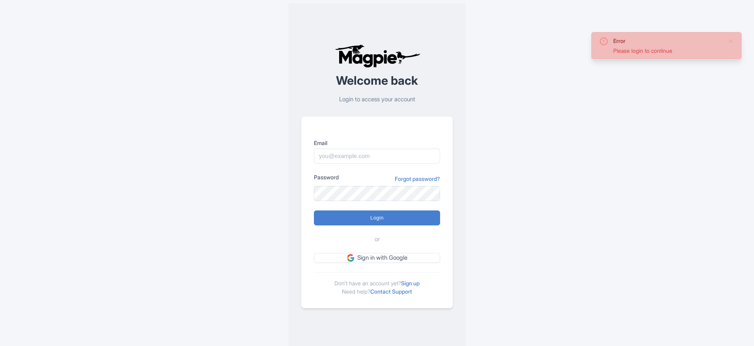  I want to click on div: Don't have an account yet? Need help?, so click(377, 284).